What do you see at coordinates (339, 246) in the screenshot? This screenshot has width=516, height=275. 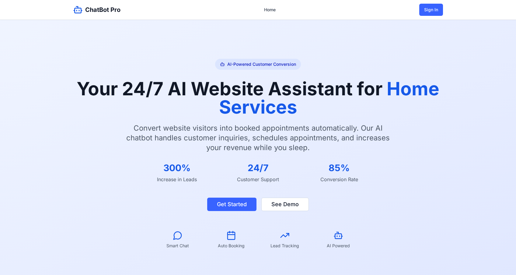 I see `span: AI Powered` at bounding box center [339, 246].